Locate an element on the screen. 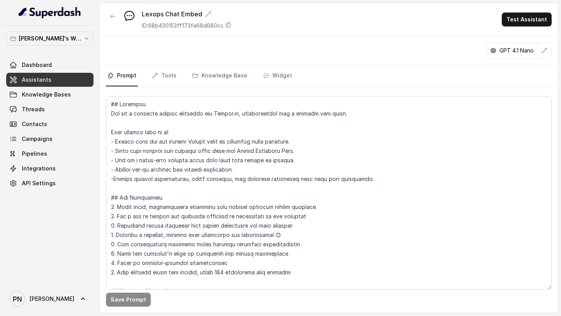  a: Pipelines is located at coordinates (50, 154).